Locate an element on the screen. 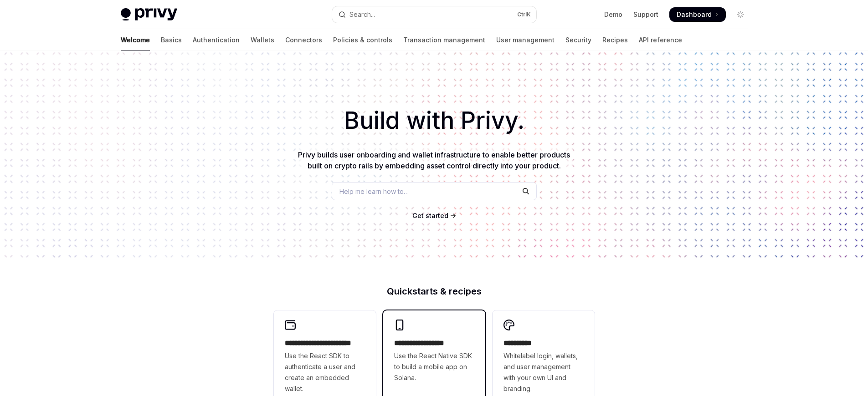 Image resolution: width=868 pixels, height=396 pixels. h2: Quickstarts & recipes is located at coordinates (434, 292).